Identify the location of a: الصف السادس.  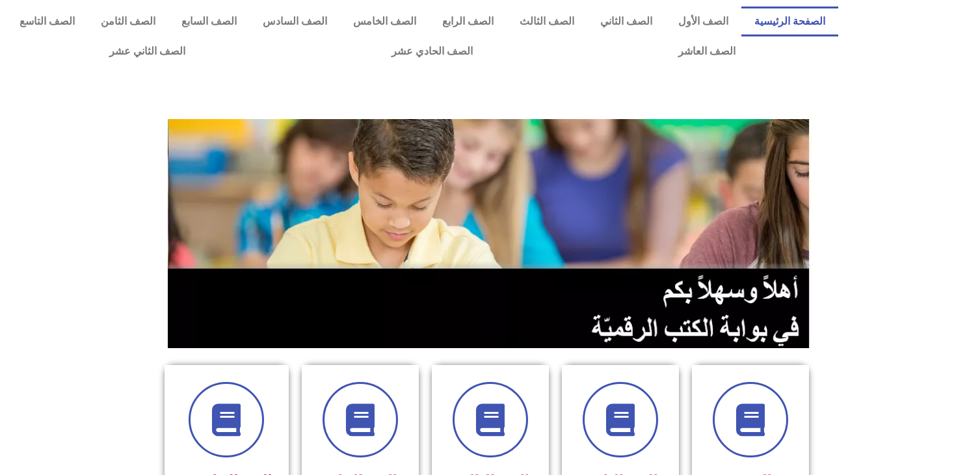
(294, 21).